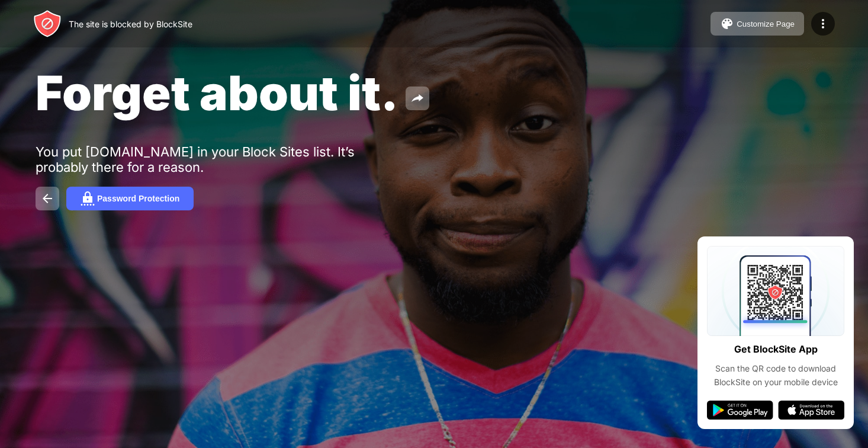 This screenshot has height=448, width=868. What do you see at coordinates (48, 199) in the screenshot?
I see `img: back.svg` at bounding box center [48, 199].